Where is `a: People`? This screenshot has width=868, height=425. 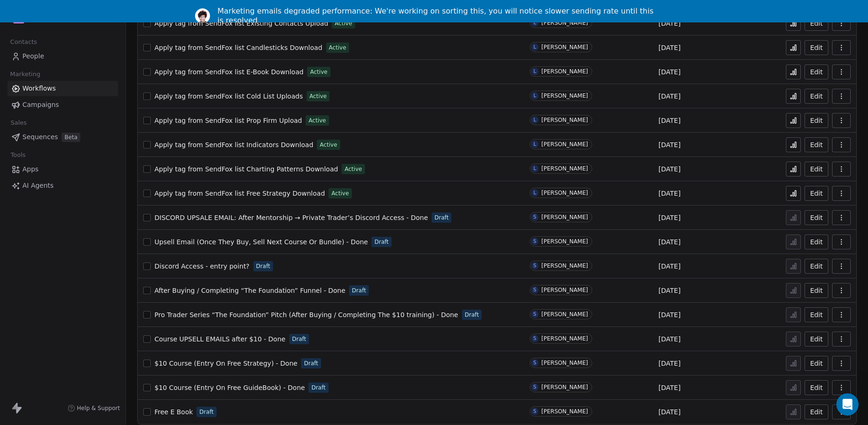 a: People is located at coordinates (62, 56).